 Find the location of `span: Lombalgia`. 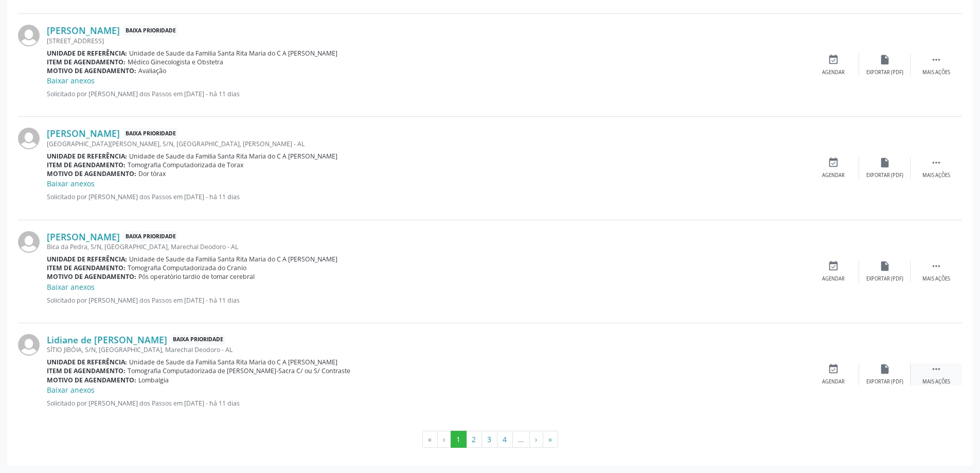

span: Lombalgia is located at coordinates (153, 380).